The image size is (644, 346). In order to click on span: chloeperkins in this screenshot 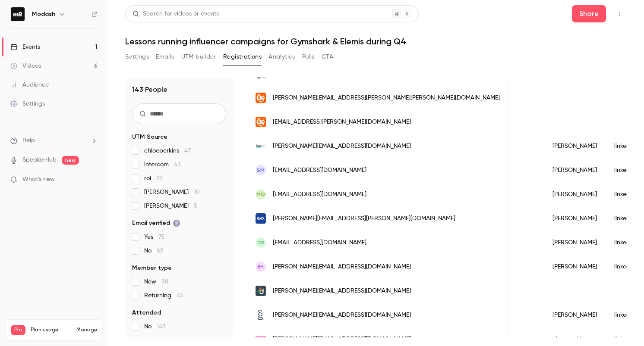, I will do `click(168, 151)`.